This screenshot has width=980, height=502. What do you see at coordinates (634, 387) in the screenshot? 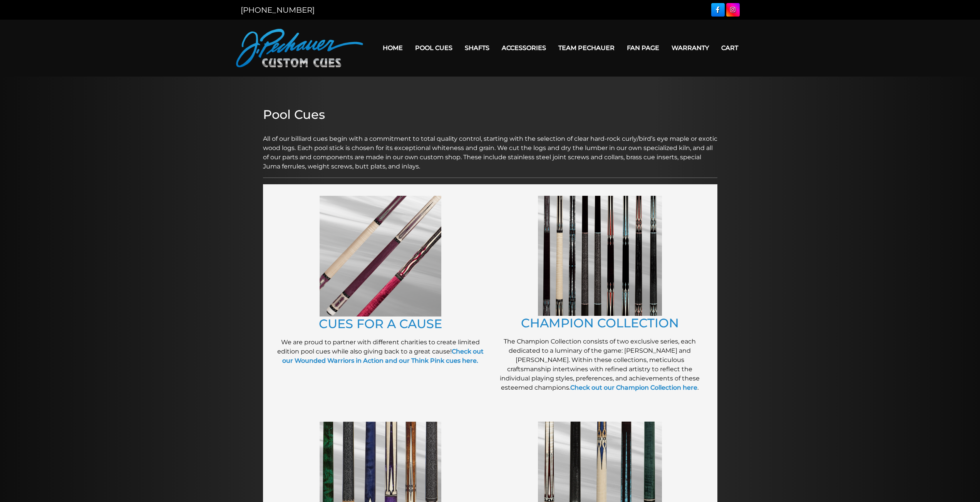
I see `a: Check out our Champion Collection here` at bounding box center [634, 387].